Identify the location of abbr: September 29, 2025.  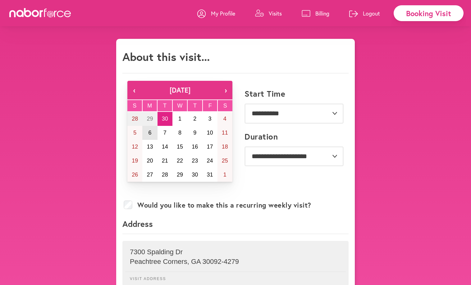
(150, 119).